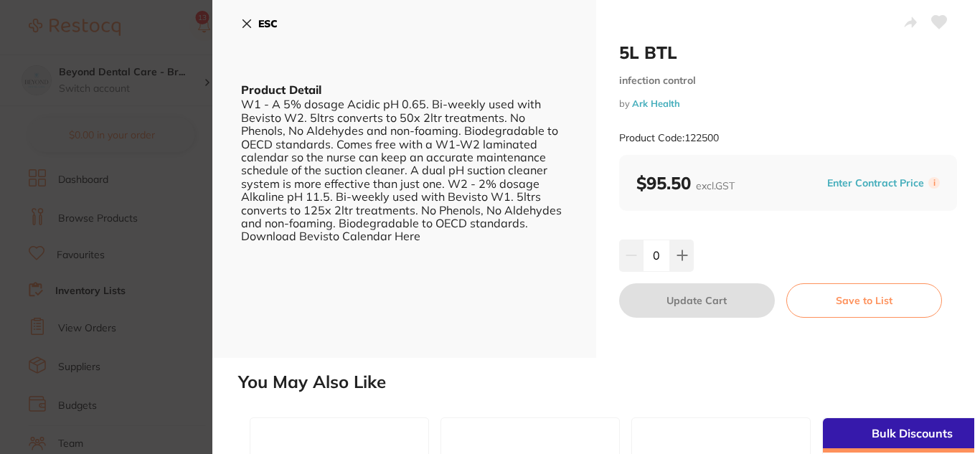  I want to click on button: ESC, so click(259, 24).